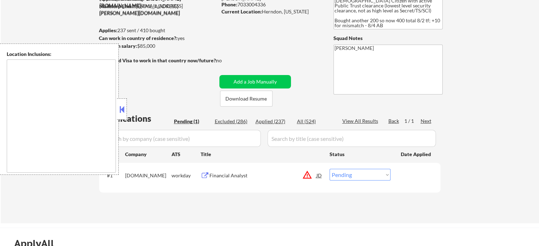 The image size is (539, 246). Describe the element at coordinates (138, 38) in the screenshot. I see `strong: Can work in country of residence?:` at that location.